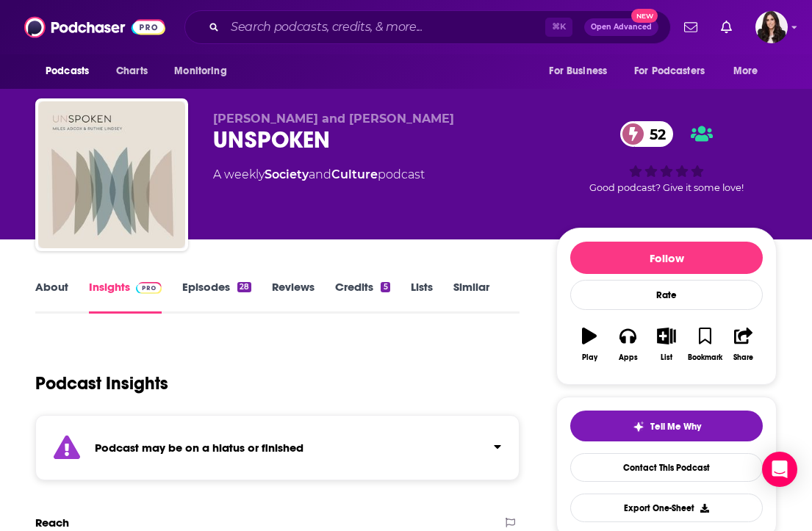 The height and width of the screenshot is (531, 812). Describe the element at coordinates (745, 71) in the screenshot. I see `span: More` at that location.